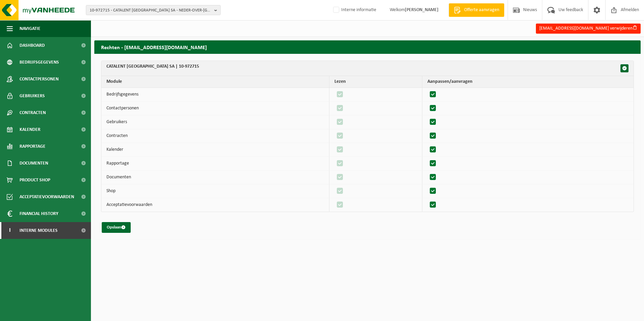 This screenshot has width=644, height=321. I want to click on span: Offerte aanvragen, so click(482, 10).